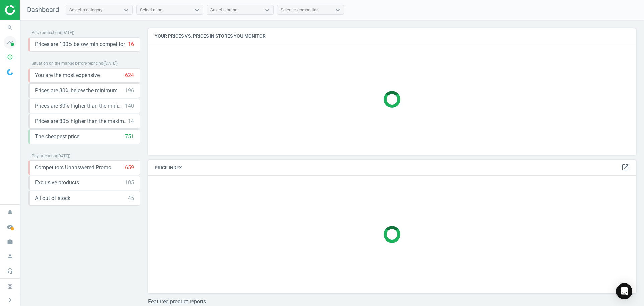  What do you see at coordinates (131, 198) in the screenshot?
I see `div: 45` at bounding box center [131, 198].